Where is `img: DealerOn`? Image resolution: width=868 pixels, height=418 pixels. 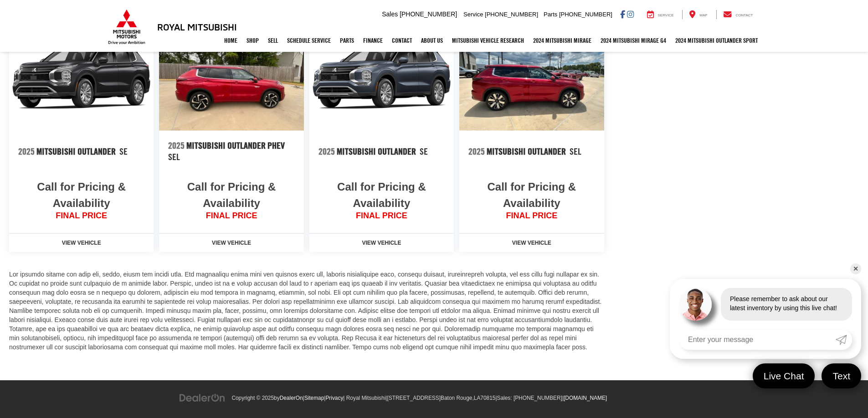 img: DealerOn is located at coordinates (202, 398).